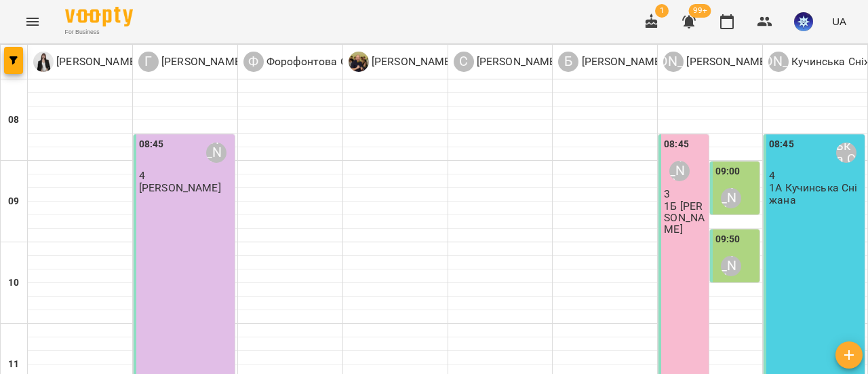 This screenshot has width=868, height=374. I want to click on div: Ф, so click(253, 61).